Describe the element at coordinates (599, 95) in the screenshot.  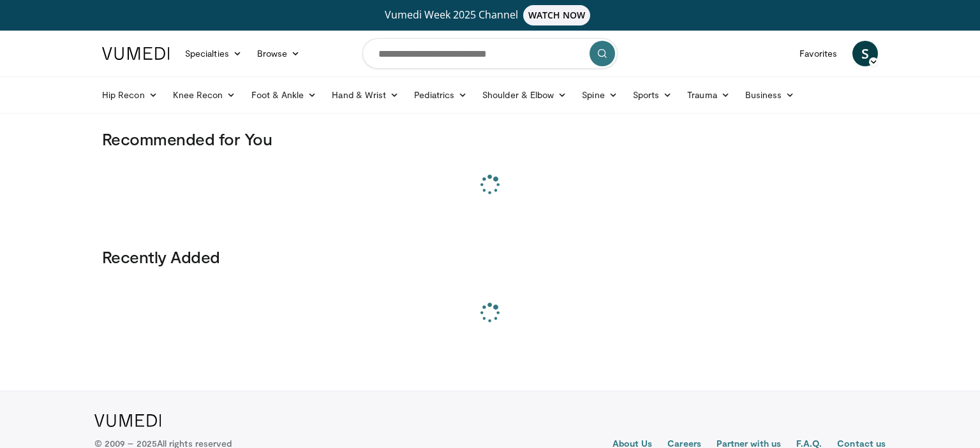
I see `a: Spine` at that location.